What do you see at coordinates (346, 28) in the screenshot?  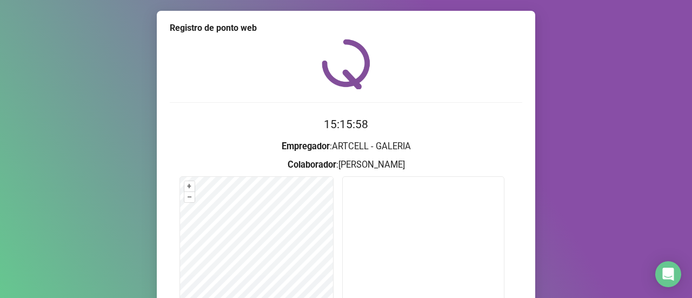 I see `div: Registro de ponto web` at bounding box center [346, 28].